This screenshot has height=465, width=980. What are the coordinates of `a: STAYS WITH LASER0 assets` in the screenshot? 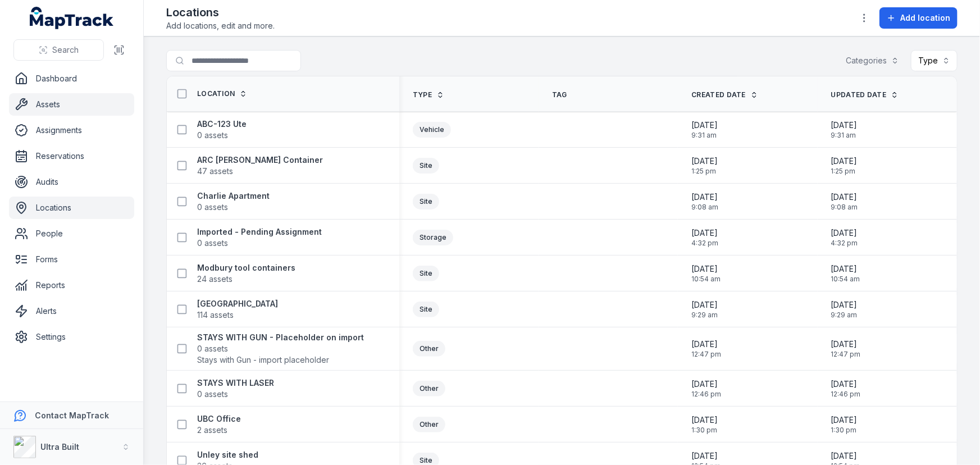 It's located at (236, 388).